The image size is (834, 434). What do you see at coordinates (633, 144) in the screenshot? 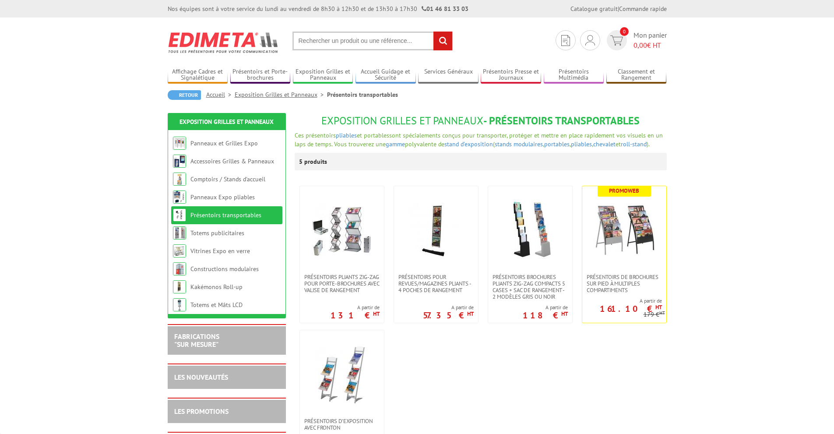
I see `a: roll-stand` at bounding box center [633, 144].